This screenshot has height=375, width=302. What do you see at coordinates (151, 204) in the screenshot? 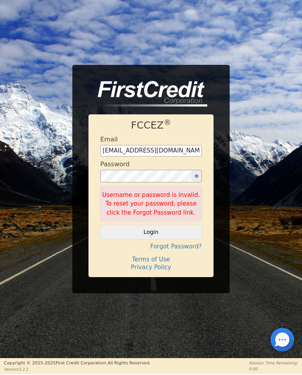
I see `div: Username or password is invalid. To reset your password, please click the Forgot Password link.` at bounding box center [151, 204].